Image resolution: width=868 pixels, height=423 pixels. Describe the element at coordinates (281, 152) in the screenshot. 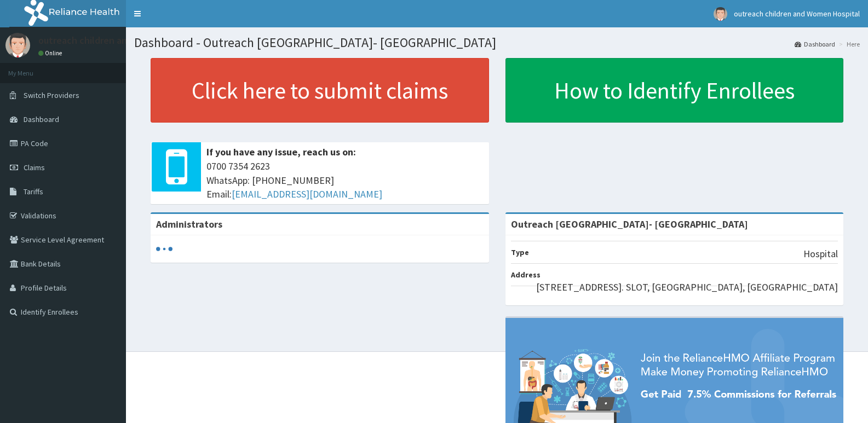

I see `b: If you have any issue, reach us on:` at that location.